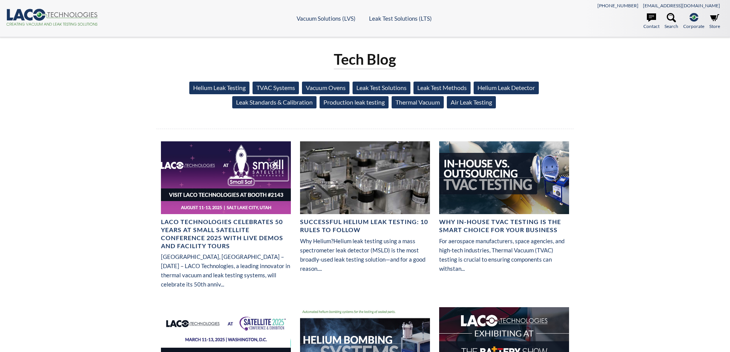 The width and height of the screenshot is (730, 352). I want to click on a: Vacuum Solutions (LVS), so click(326, 18).